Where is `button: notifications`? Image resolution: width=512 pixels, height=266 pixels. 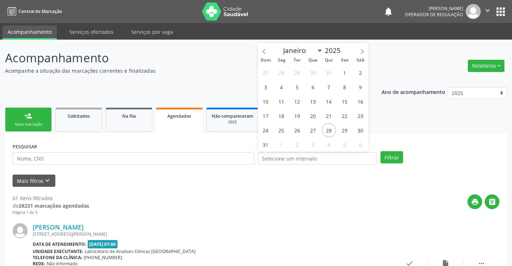
button: notifications is located at coordinates (389, 12).